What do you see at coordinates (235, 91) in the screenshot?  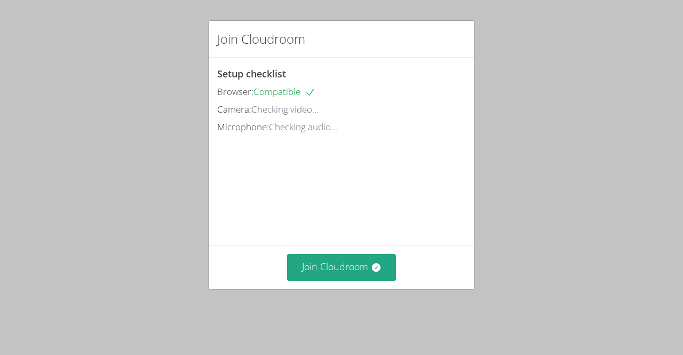 I see `span: Browser:` at bounding box center [235, 91].